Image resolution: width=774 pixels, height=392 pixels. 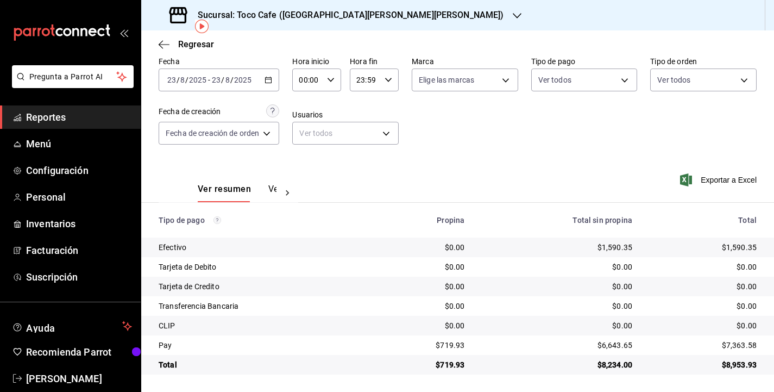 I want to click on img: Tooltip marker, so click(x=201, y=26).